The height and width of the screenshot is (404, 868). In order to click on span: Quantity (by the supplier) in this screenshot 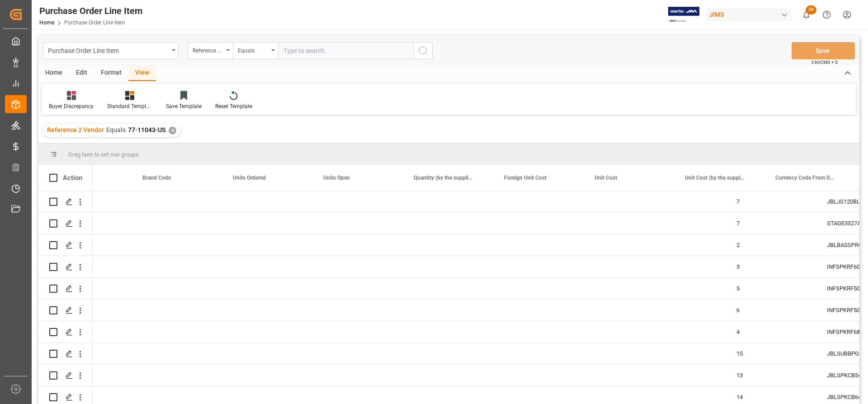, I will do `click(444, 178)`.